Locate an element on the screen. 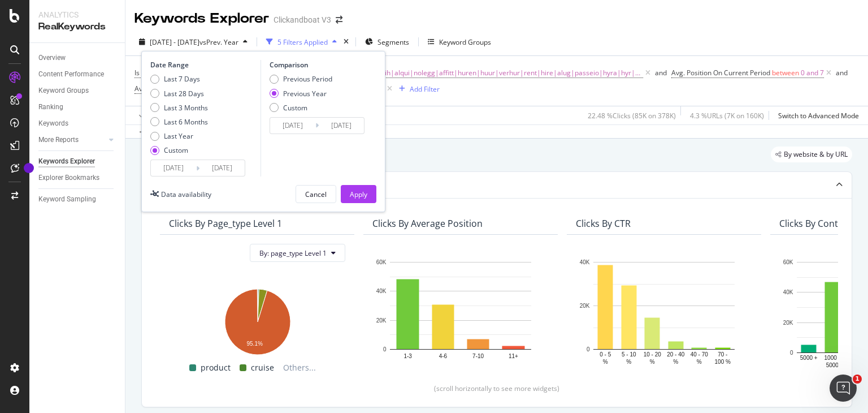 The image size is (868, 413). div: Keywords is located at coordinates (53, 124).